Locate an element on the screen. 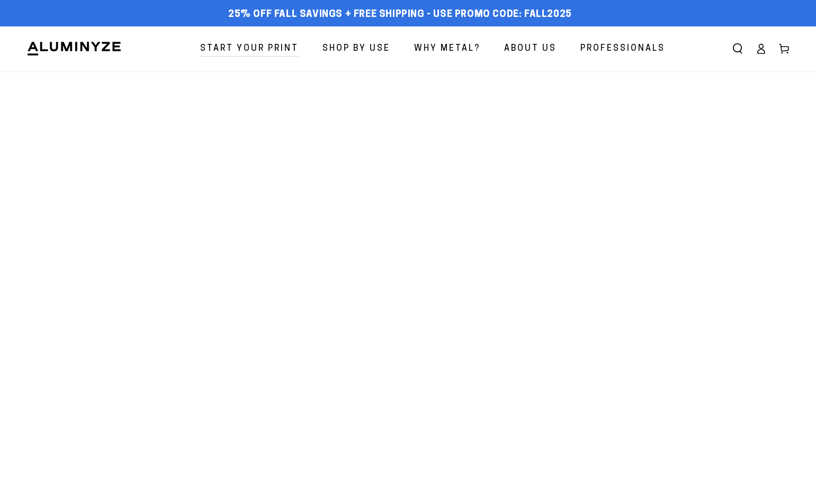 The height and width of the screenshot is (504, 816). a: Shop By Use is located at coordinates (356, 48).